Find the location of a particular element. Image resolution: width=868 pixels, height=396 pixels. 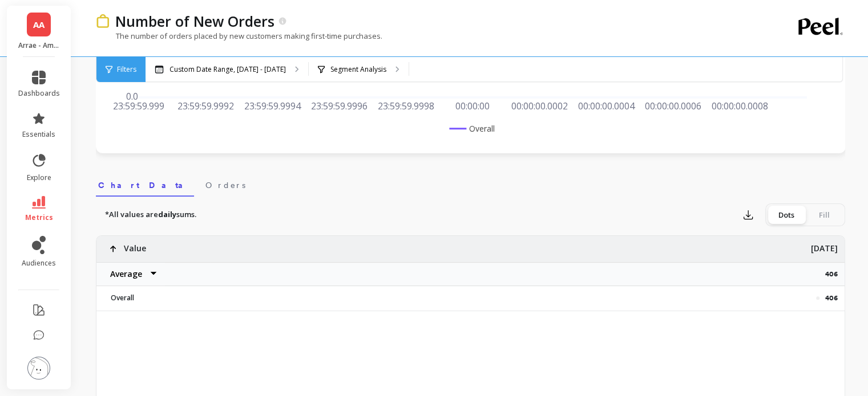

span: explore is located at coordinates (39, 178).